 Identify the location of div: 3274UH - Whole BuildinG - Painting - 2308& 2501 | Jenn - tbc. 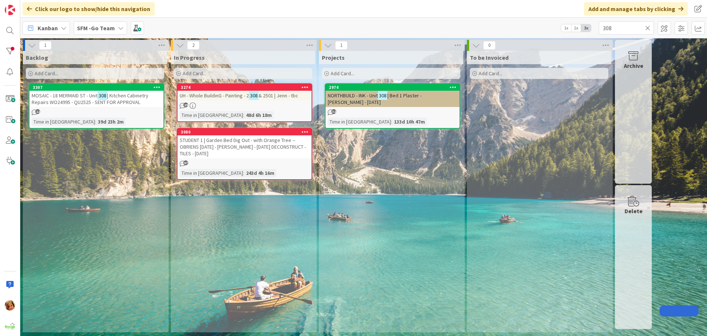
(245, 92).